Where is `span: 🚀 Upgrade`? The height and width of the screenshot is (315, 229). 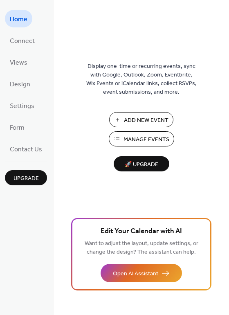
span: 🚀 Upgrade is located at coordinates (142, 164).